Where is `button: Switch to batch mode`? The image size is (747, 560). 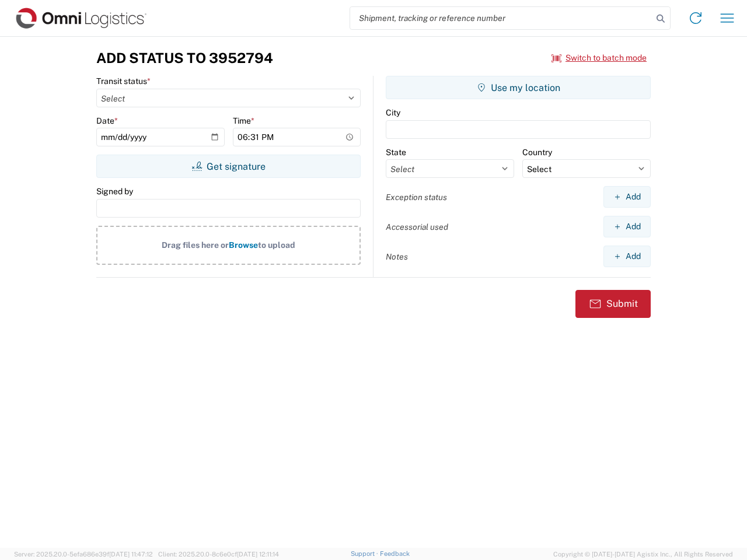
button: Switch to batch mode is located at coordinates (598, 58).